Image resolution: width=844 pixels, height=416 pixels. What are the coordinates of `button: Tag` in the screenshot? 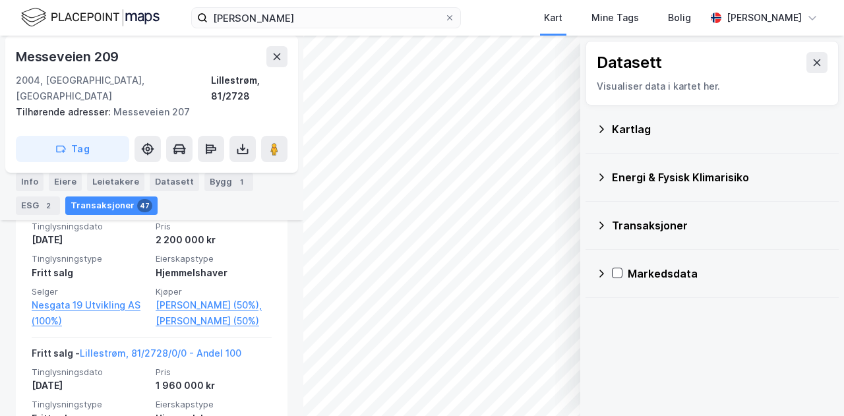 It's located at (73, 149).